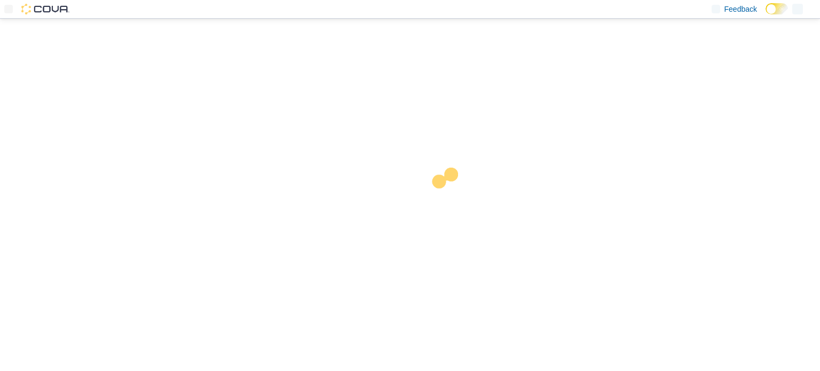  What do you see at coordinates (450, 200) in the screenshot?
I see `img: cova-loader` at bounding box center [450, 200].